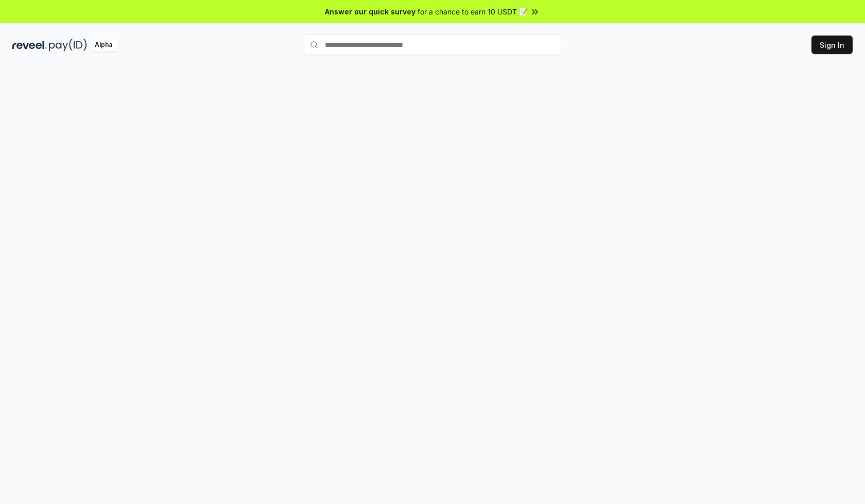 Image resolution: width=865 pixels, height=504 pixels. I want to click on button: Sign In, so click(833, 45).